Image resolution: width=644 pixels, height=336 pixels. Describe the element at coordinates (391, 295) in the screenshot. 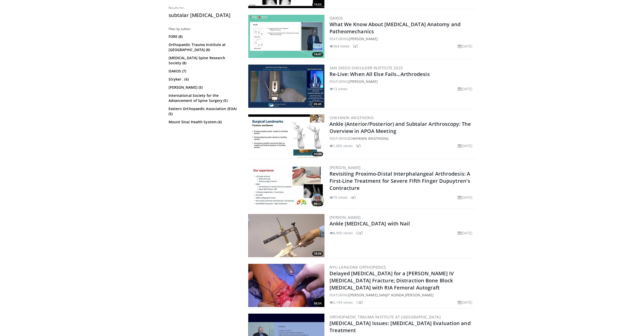

I see `a: Sanjit Konda` at that location.